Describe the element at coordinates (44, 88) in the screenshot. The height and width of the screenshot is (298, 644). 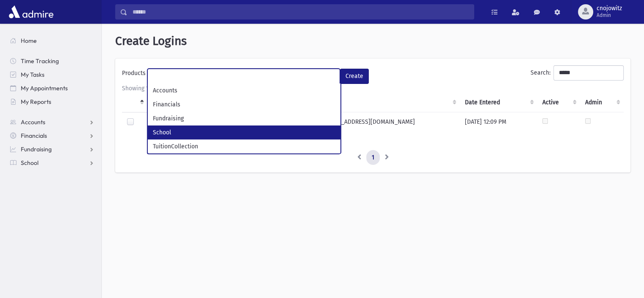
I see `span: My Appointments` at that location.